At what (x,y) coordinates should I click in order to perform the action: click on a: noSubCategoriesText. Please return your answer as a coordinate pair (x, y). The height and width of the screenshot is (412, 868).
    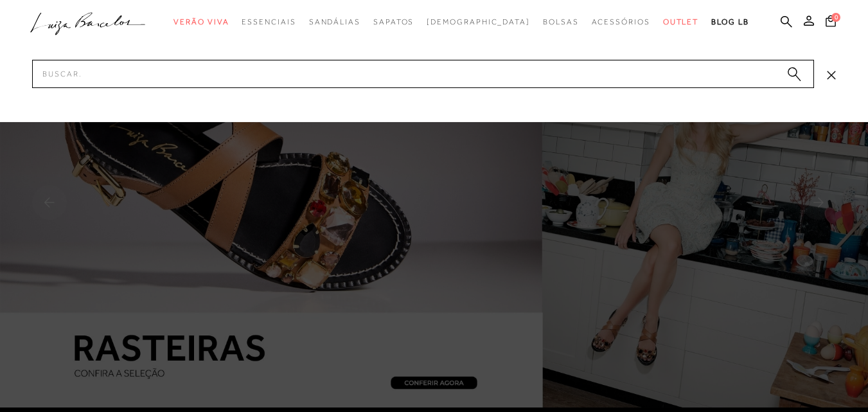
    Looking at the image, I should click on (478, 22).